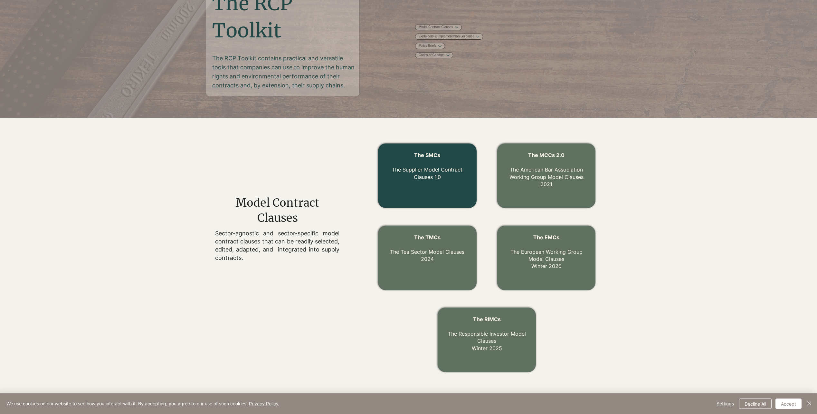 The width and height of the screenshot is (817, 414). I want to click on p: Sector-agnostic and sector-specific model contract clauses that can be readily selected, edited, ..., so click(277, 245).